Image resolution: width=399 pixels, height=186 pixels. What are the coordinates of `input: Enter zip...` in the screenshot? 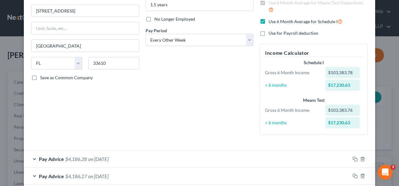 It's located at (114, 63).